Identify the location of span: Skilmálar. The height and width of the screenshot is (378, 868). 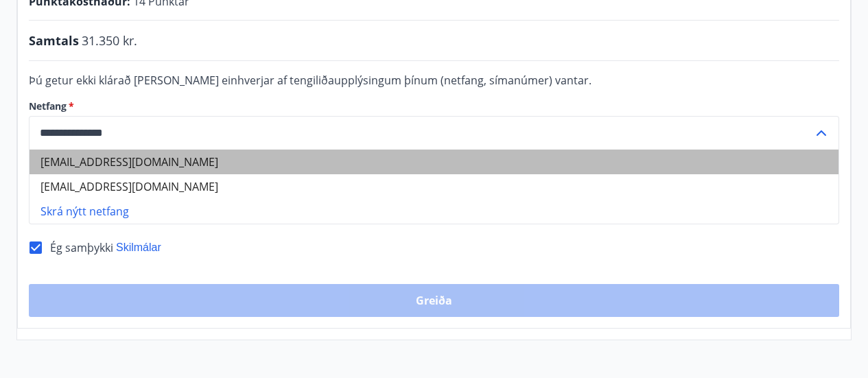
(139, 247).